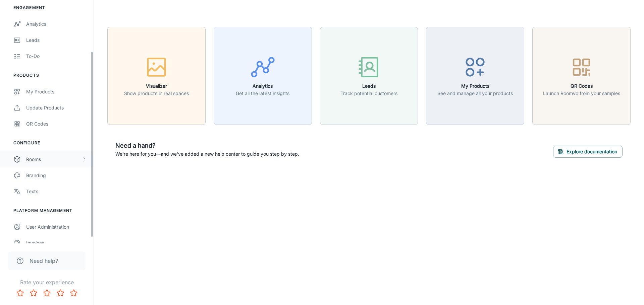  What do you see at coordinates (156, 94) in the screenshot?
I see `p: Show products in real spaces` at bounding box center [156, 94].